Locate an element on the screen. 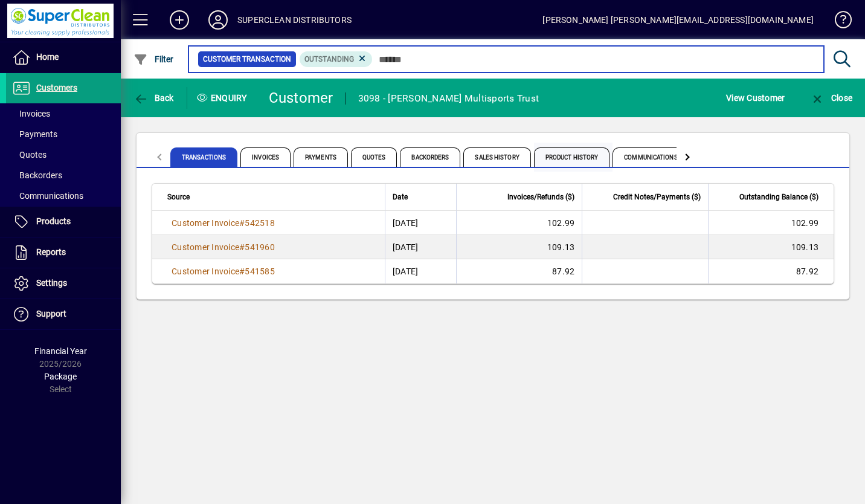  a: Backorders is located at coordinates (63, 175).